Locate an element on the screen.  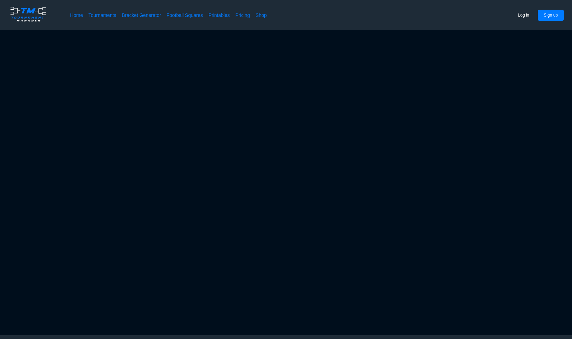
a: Home is located at coordinates (76, 15).